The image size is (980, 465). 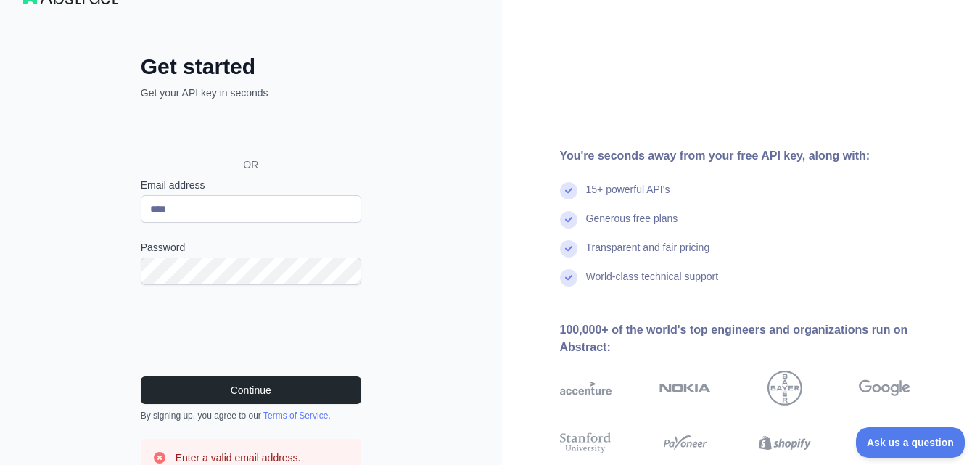 What do you see at coordinates (251, 93) in the screenshot?
I see `p: Get your API key in seconds` at bounding box center [251, 93].